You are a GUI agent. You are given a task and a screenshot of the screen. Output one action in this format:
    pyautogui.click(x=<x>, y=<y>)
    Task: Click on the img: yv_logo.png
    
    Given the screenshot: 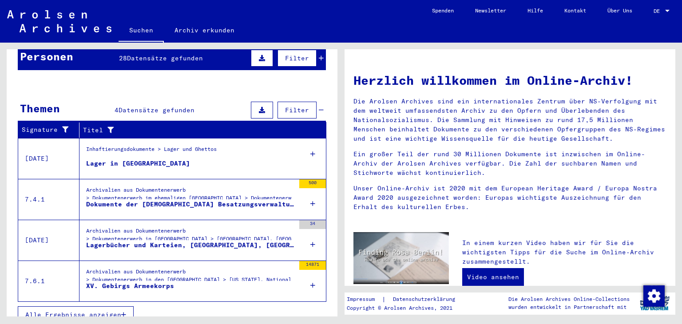 What is the action you would take?
    pyautogui.click(x=655, y=303)
    